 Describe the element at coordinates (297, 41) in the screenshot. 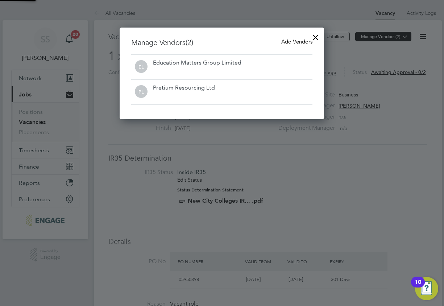

I see `span: Add Vendors` at that location.